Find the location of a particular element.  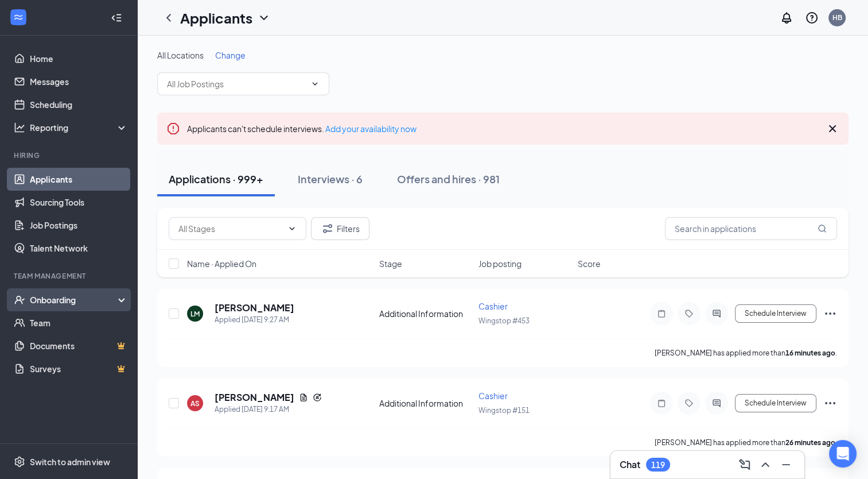

a: Team is located at coordinates (79, 323).